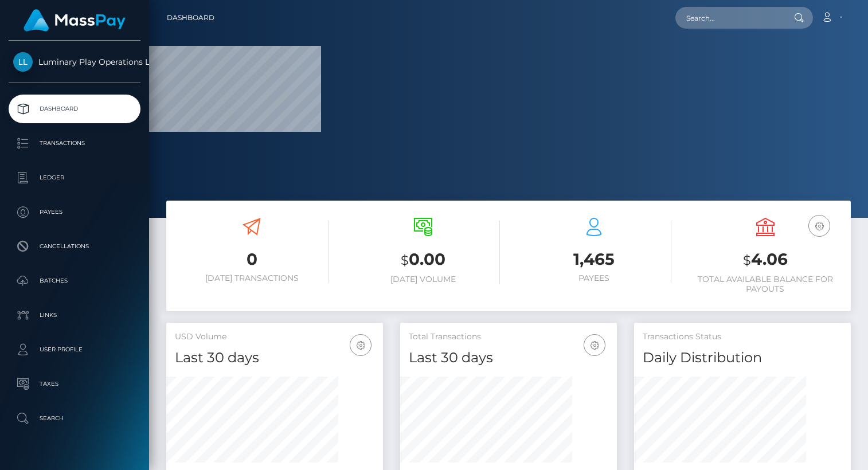 This screenshot has width=868, height=470. Describe the element at coordinates (75, 62) in the screenshot. I see `span: Luminary Play Operations Limited` at that location.